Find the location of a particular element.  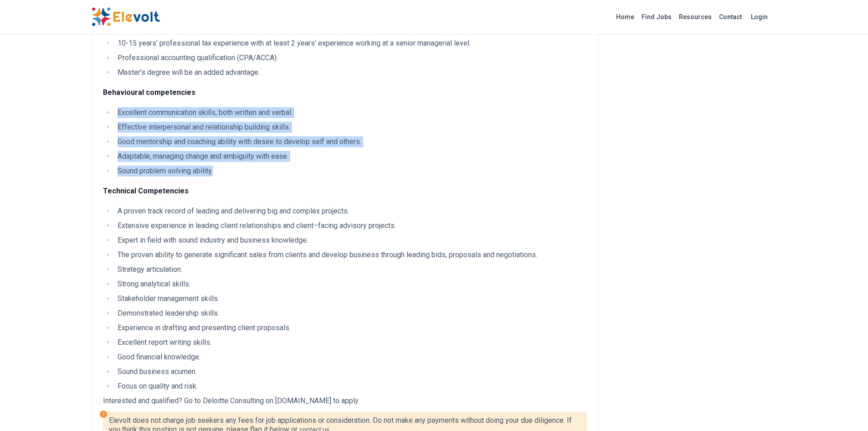

a: Login is located at coordinates (759, 17).